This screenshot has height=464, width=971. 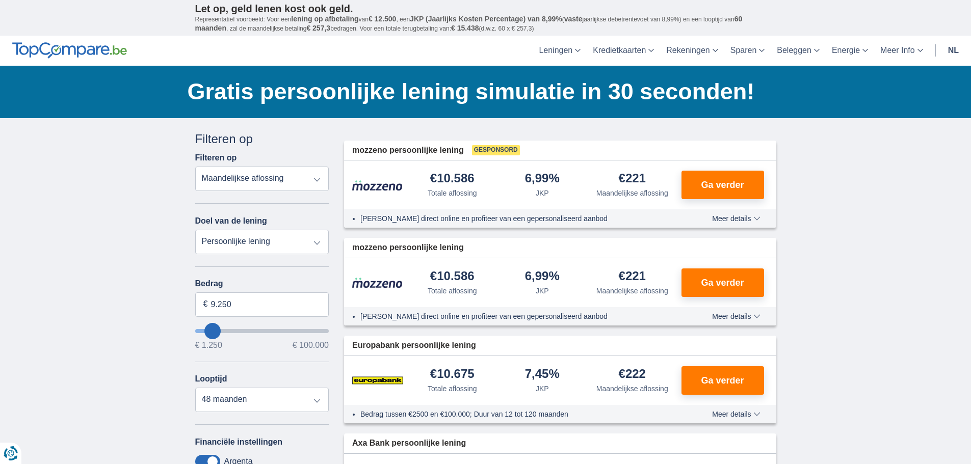 I want to click on img: TopCompare, so click(x=69, y=50).